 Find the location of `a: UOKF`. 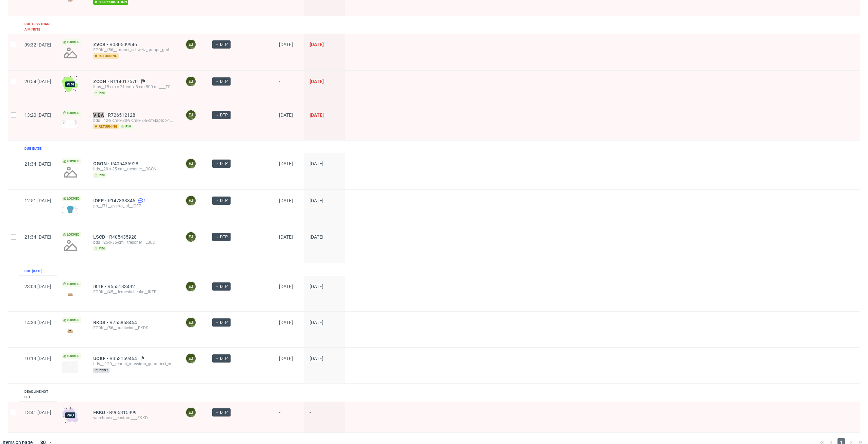

a: UOKF is located at coordinates (101, 358).